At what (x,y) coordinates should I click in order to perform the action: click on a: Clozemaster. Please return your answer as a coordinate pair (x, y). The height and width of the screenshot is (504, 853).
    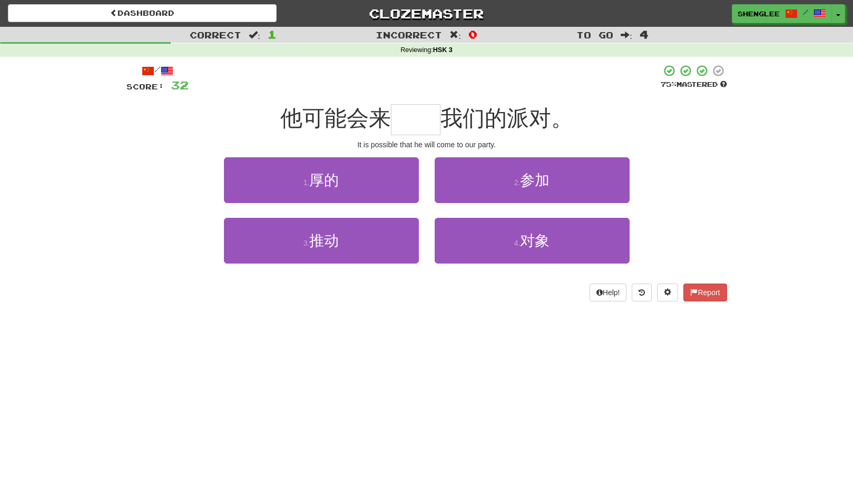
    Looking at the image, I should click on (426, 13).